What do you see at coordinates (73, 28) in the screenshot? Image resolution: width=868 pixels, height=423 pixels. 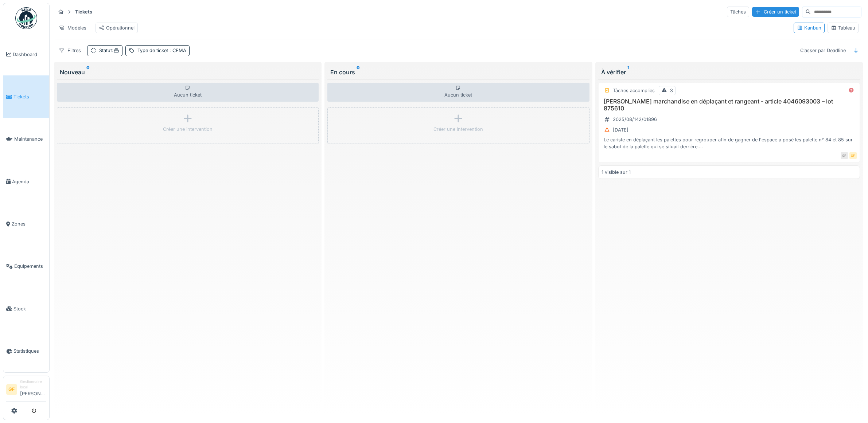 I see `div: Modèles` at bounding box center [73, 28].